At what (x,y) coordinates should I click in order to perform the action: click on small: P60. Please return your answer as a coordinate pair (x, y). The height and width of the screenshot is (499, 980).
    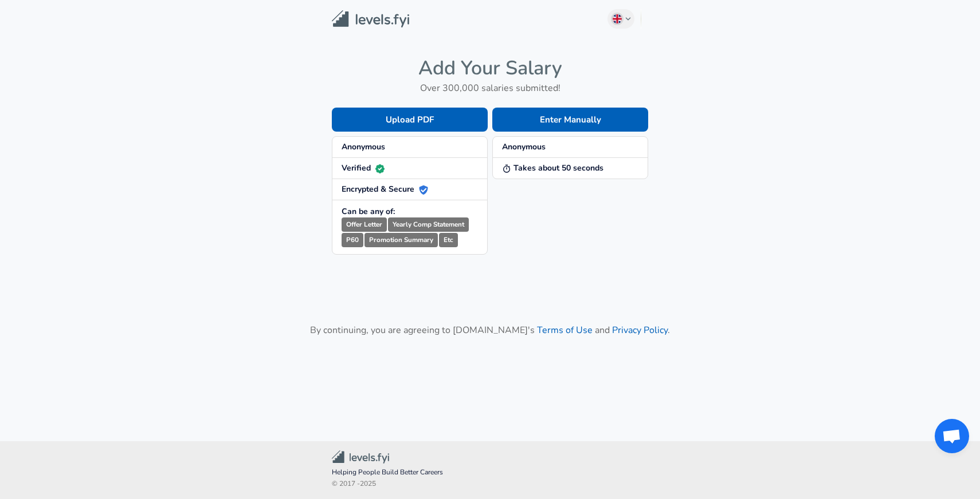
    Looking at the image, I should click on (352, 240).